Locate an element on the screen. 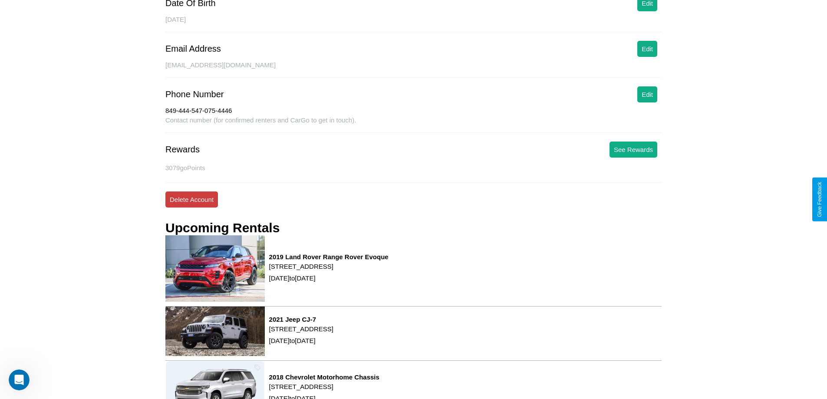 The image size is (827, 399). h3: 2018 Chevrolet Motorhome Chassis is located at coordinates (324, 377).